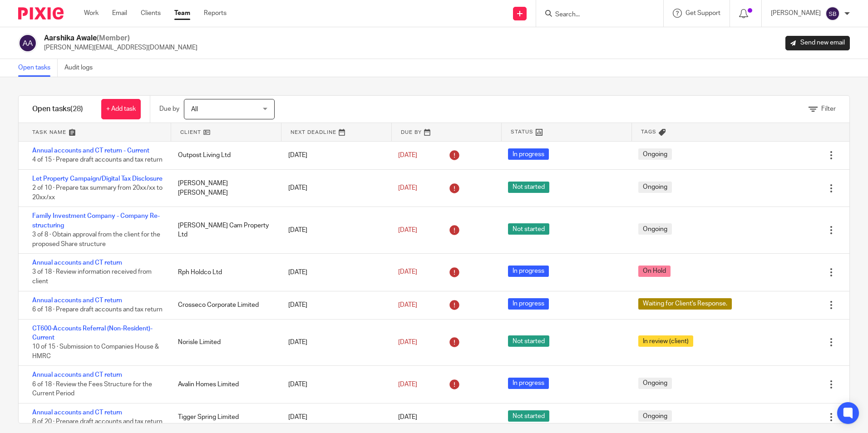 The width and height of the screenshot is (868, 433). Describe the element at coordinates (596, 15) in the screenshot. I see `input: Search` at that location.